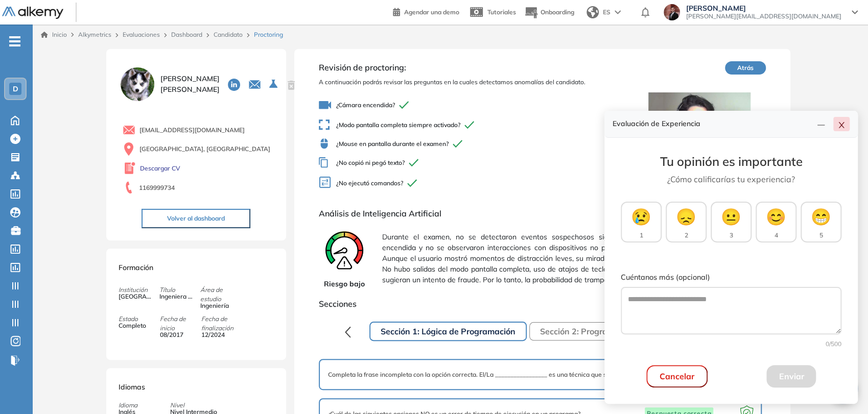 The image size is (868, 414). Describe the element at coordinates (686, 222) in the screenshot. I see `button: 😞2` at that location.